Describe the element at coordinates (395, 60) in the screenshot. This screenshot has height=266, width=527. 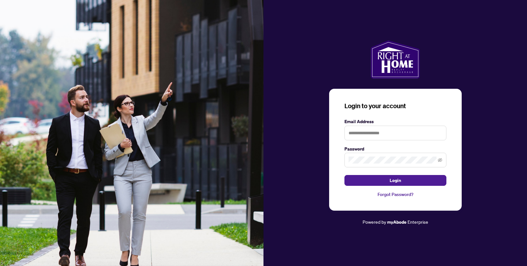
I see `img: ma-logo` at that location.